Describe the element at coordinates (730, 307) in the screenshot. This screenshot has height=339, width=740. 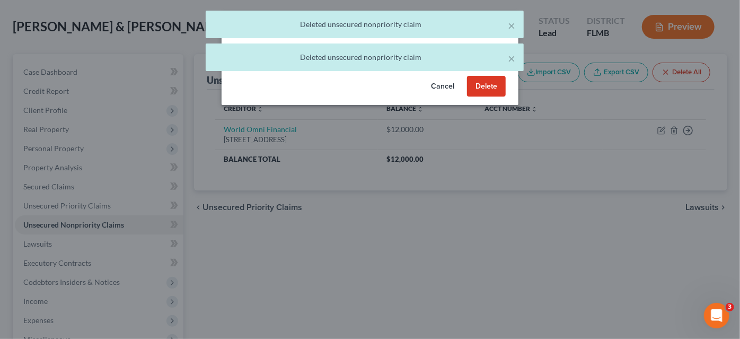
I see `span: 3` at that location.